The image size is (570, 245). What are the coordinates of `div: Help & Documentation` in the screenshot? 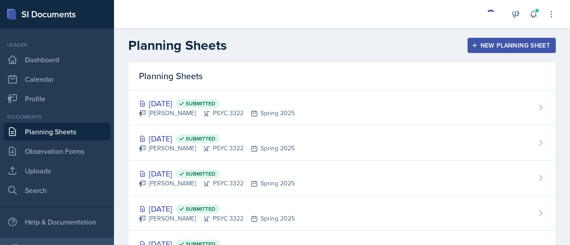 It's located at (57, 222).